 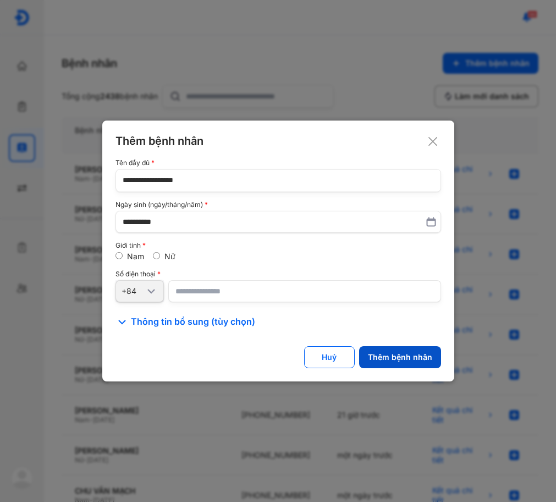 What do you see at coordinates (193, 322) in the screenshot?
I see `span: Thông tin bổ sung (tùy chọn)` at bounding box center [193, 322].